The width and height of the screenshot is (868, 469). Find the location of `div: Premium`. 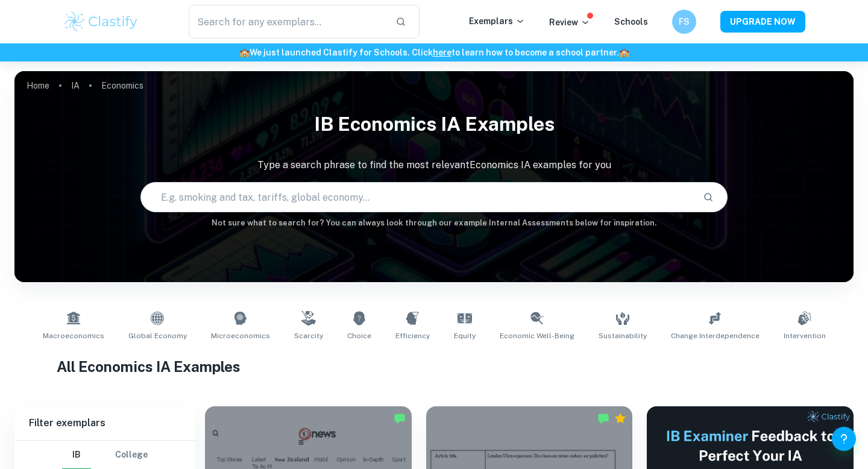

div: Premium is located at coordinates (621, 418).